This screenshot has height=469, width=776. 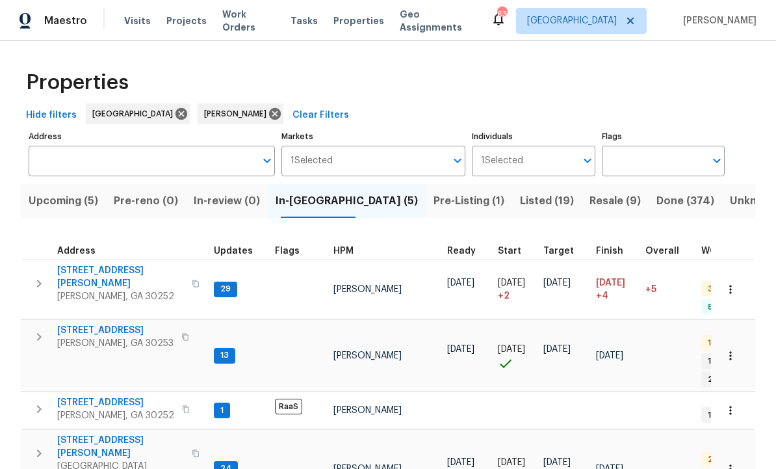 I want to click on span: 1, so click(x=222, y=410).